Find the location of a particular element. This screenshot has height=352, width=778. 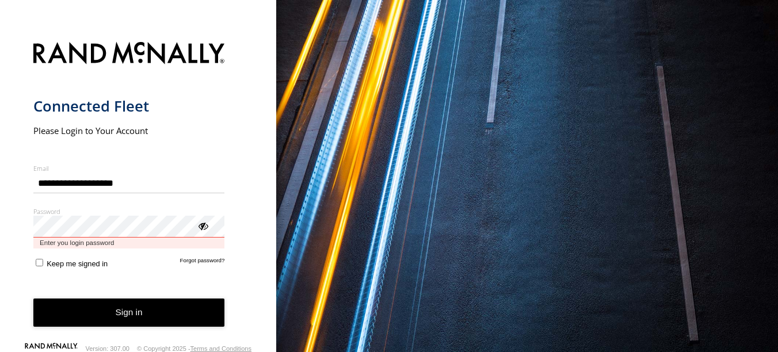

input: Keep me signed in is located at coordinates (39, 262).